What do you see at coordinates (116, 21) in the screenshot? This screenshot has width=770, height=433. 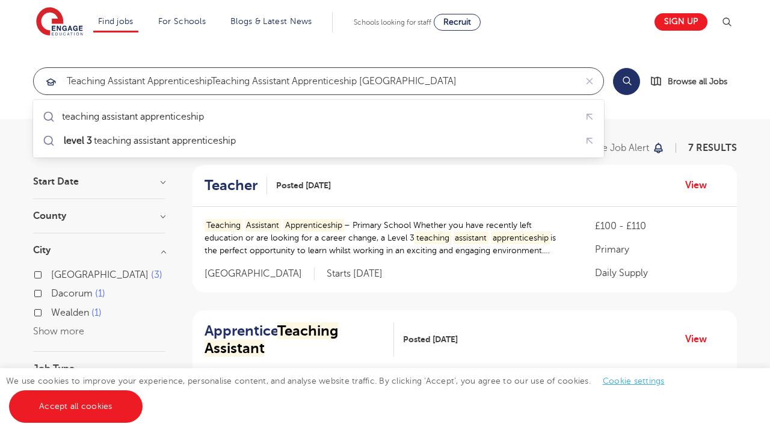 I see `a: Find jobs` at bounding box center [116, 21].